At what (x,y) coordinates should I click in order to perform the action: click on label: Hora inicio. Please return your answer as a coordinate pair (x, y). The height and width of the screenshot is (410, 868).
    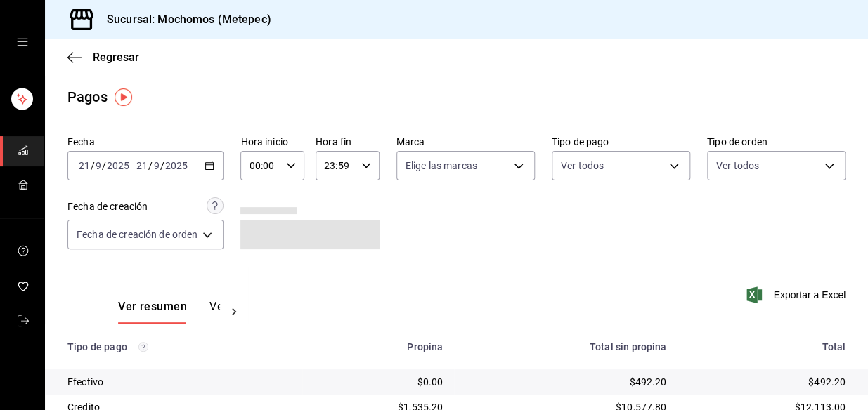
    Looking at the image, I should click on (272, 142).